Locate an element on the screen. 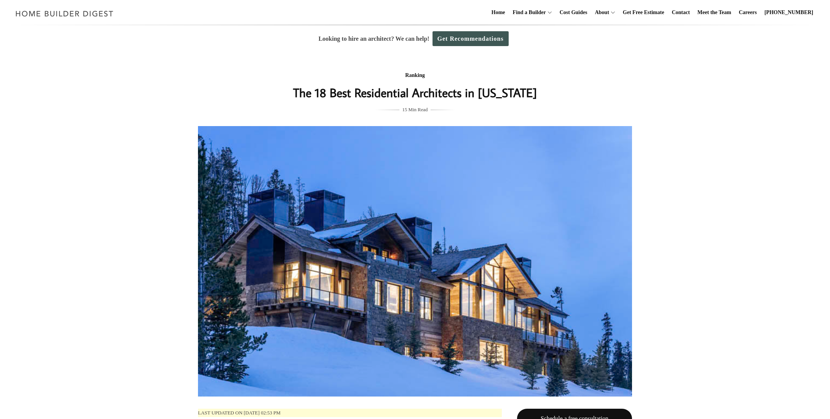 This screenshot has height=419, width=830. a: Get Free Estimate is located at coordinates (644, 13).